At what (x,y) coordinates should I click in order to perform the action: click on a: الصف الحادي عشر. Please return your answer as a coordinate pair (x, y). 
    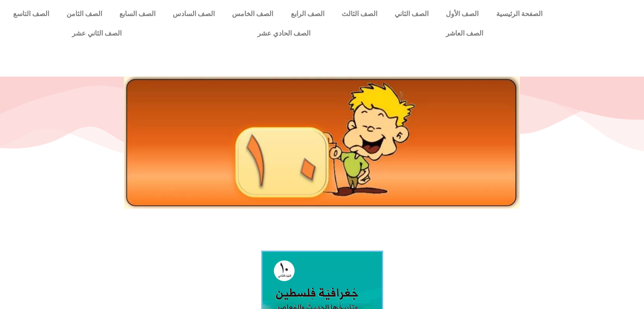
    Looking at the image, I should click on (283, 33).